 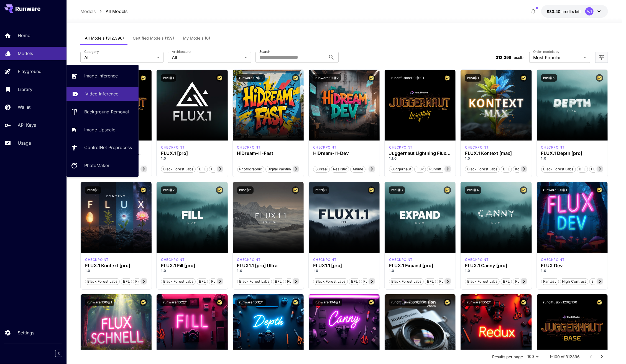 I want to click on button: bfl:1@1, so click(x=168, y=78).